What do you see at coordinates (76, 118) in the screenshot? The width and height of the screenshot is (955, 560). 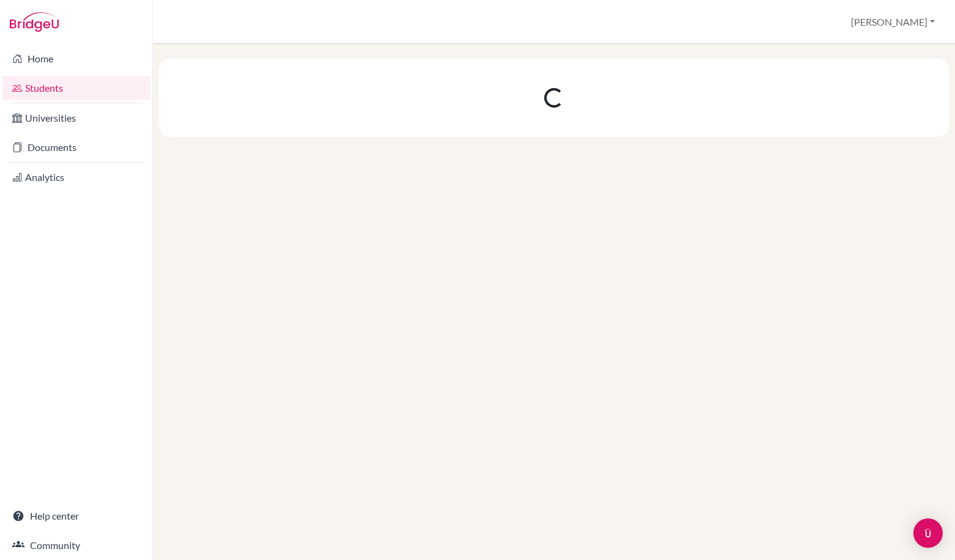 I see `a: Universities` at bounding box center [76, 118].